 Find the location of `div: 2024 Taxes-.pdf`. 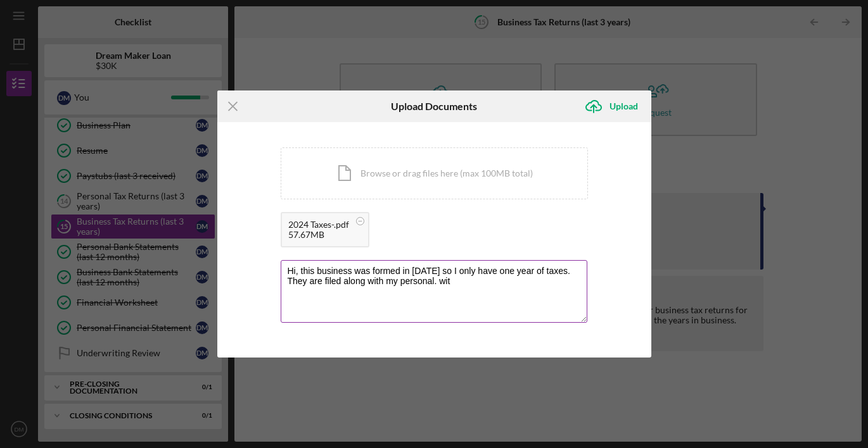

div: 2024 Taxes-.pdf is located at coordinates (318, 224).